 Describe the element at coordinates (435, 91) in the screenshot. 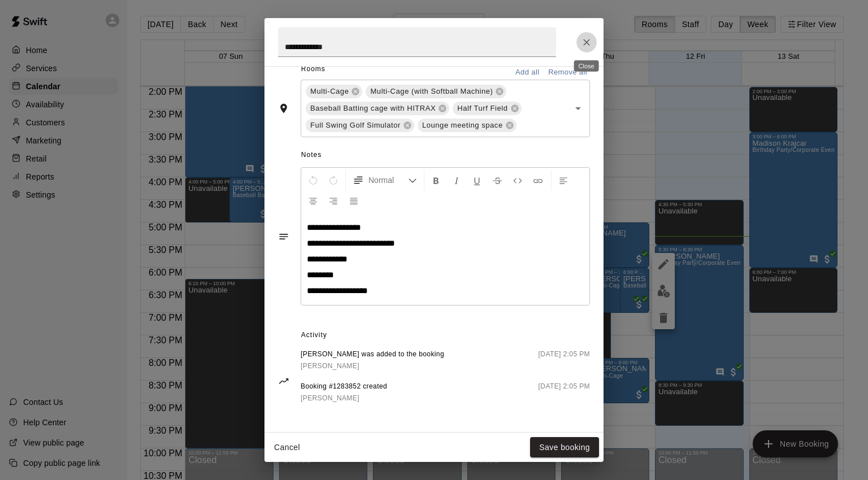

I see `div: Multi-Cage (with Softball Machine)` at that location.